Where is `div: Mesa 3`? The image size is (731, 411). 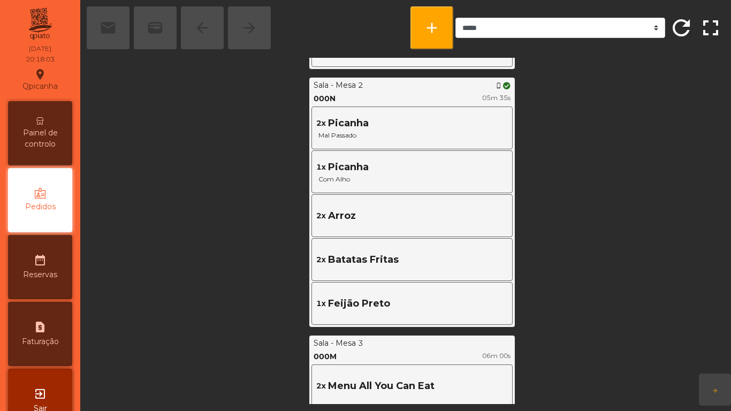 div: Mesa 3 is located at coordinates (349, 343).